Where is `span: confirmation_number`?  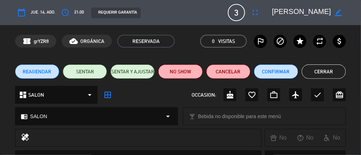 span: confirmation_number is located at coordinates (27, 41).